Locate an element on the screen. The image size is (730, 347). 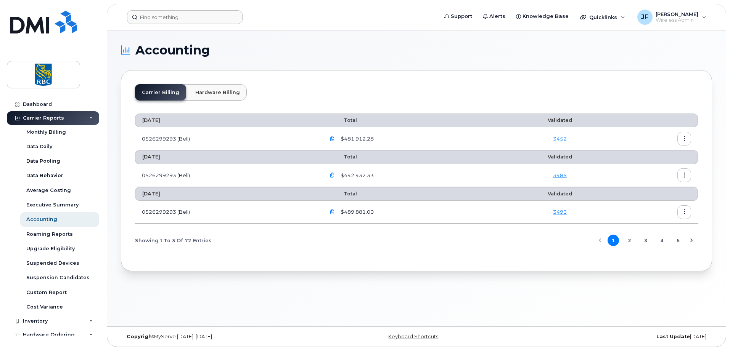
span: $481,912.28 is located at coordinates (356, 139).